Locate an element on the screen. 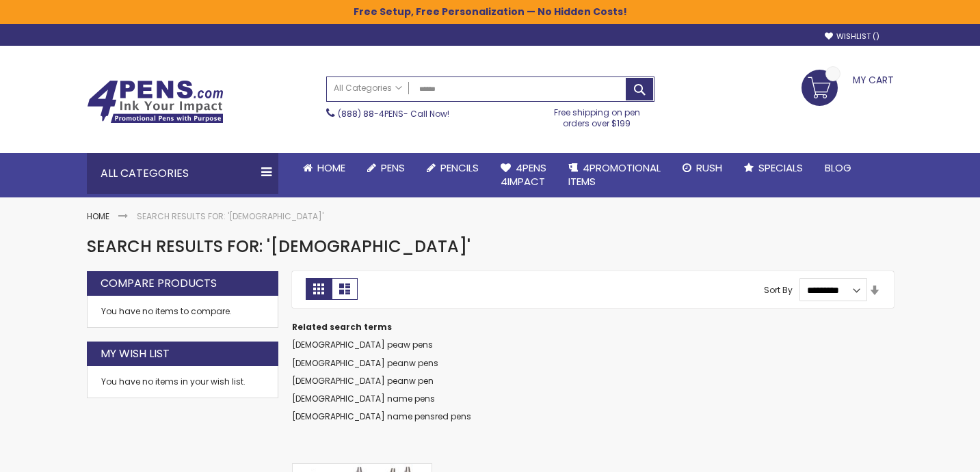  img: 4Pens Custom Pens and Promotional Products is located at coordinates (155, 102).